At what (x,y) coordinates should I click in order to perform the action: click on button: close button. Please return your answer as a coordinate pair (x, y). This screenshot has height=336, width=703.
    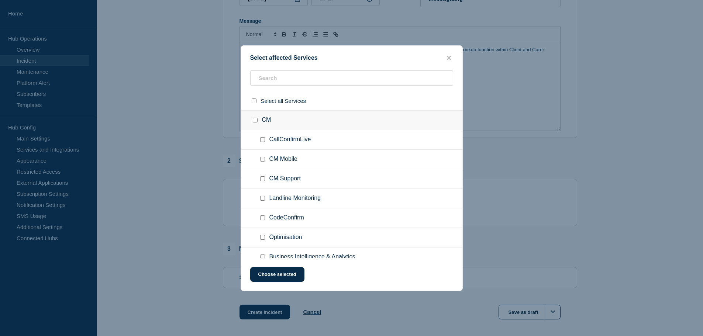
    Looking at the image, I should click on (449, 58).